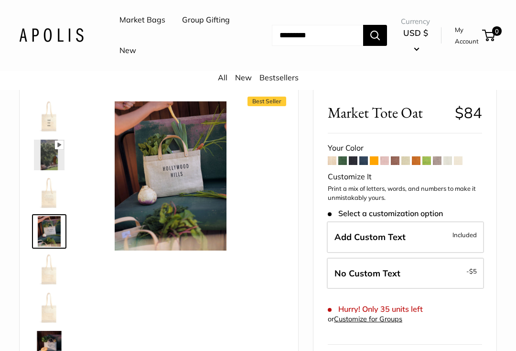  I want to click on span: $84, so click(468, 112).